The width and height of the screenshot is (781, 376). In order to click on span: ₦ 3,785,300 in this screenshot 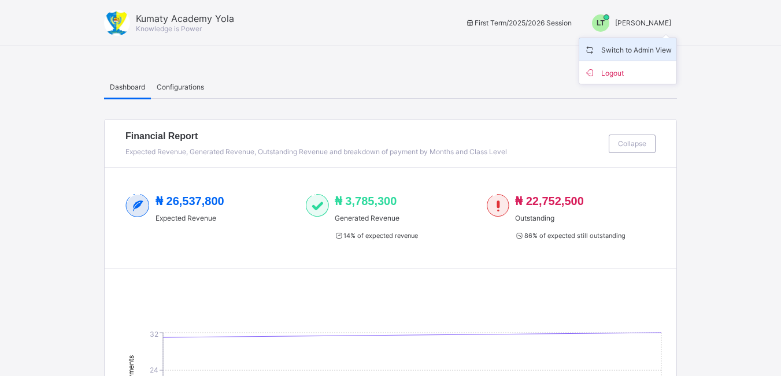, I will do `click(366, 201)`.